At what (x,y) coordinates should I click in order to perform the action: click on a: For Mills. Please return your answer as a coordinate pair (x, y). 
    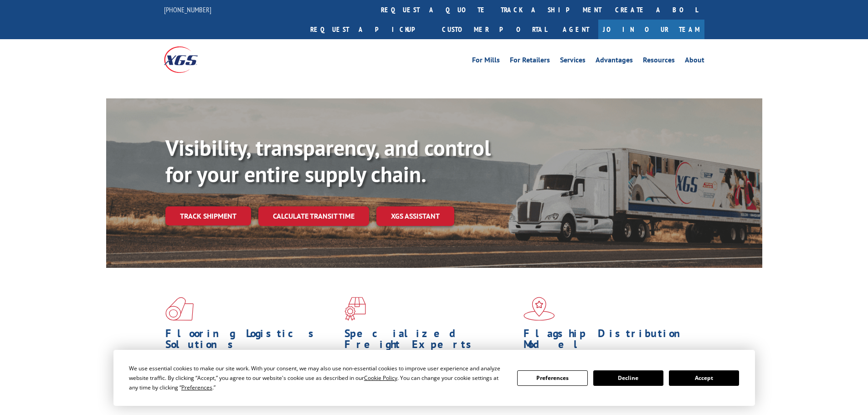
    Looking at the image, I should click on (485, 61).